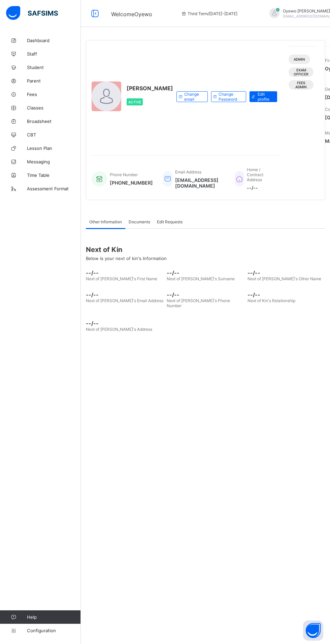 The height and width of the screenshot is (644, 330). What do you see at coordinates (169, 222) in the screenshot?
I see `span: Edit Requests` at bounding box center [169, 222].